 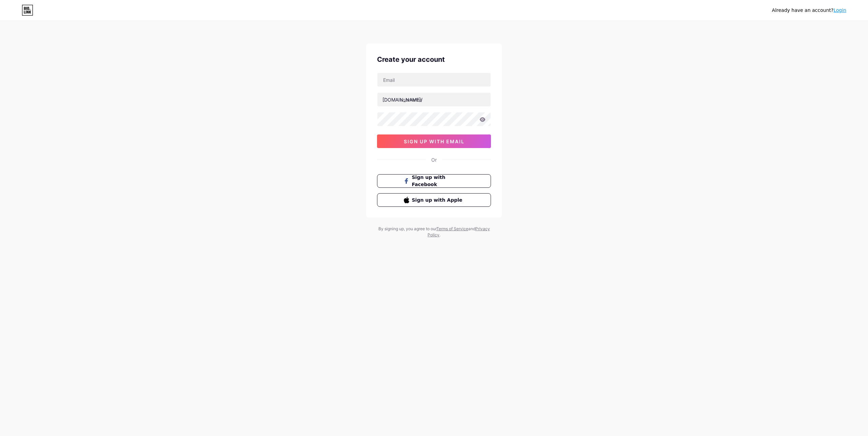 What do you see at coordinates (434, 80) in the screenshot?
I see `input: Email` at bounding box center [434, 80].